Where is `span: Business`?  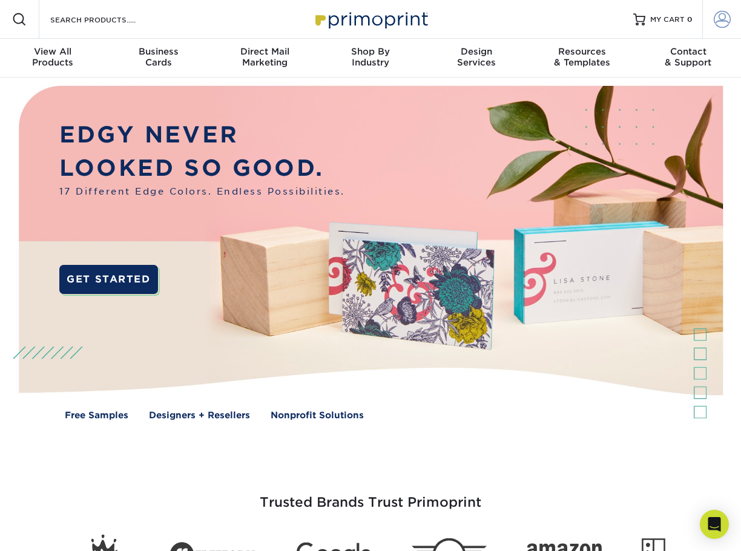
span: Business is located at coordinates (159, 51).